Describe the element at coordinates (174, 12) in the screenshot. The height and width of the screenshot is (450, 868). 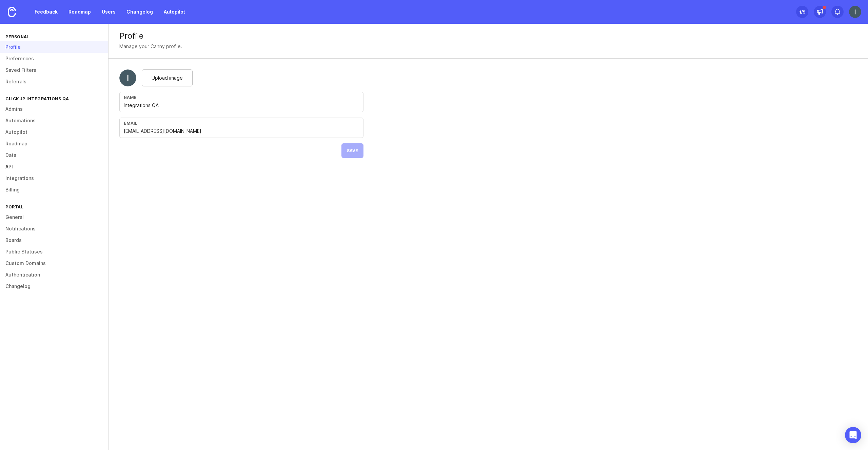
I see `a: Autopilot` at that location.